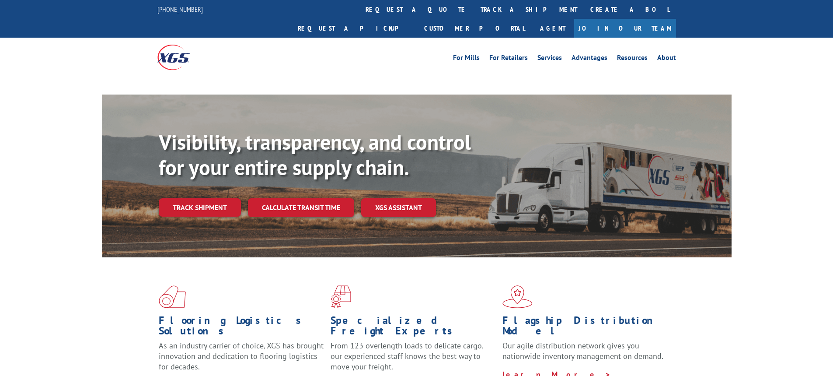 This screenshot has width=833, height=376. Describe the element at coordinates (666, 59) in the screenshot. I see `a: About` at that location.